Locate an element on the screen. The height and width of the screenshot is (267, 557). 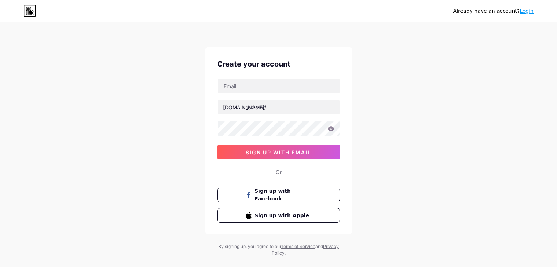
div: Create your account is located at coordinates (279, 64).